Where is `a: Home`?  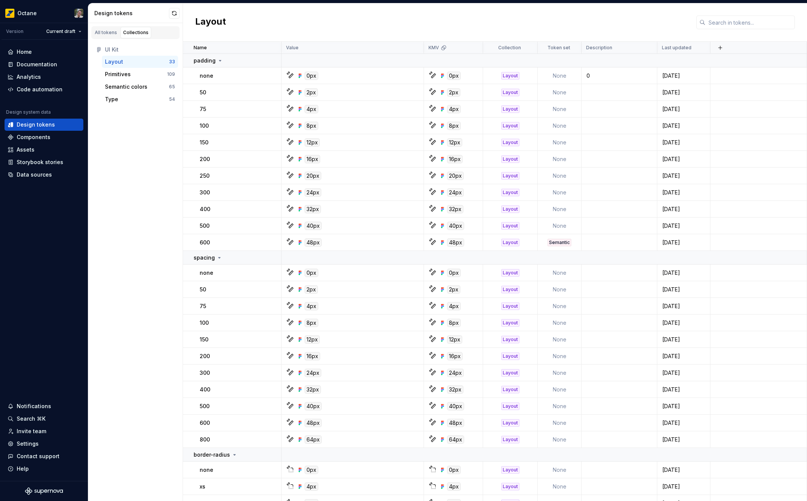 a: Home is located at coordinates (44, 52).